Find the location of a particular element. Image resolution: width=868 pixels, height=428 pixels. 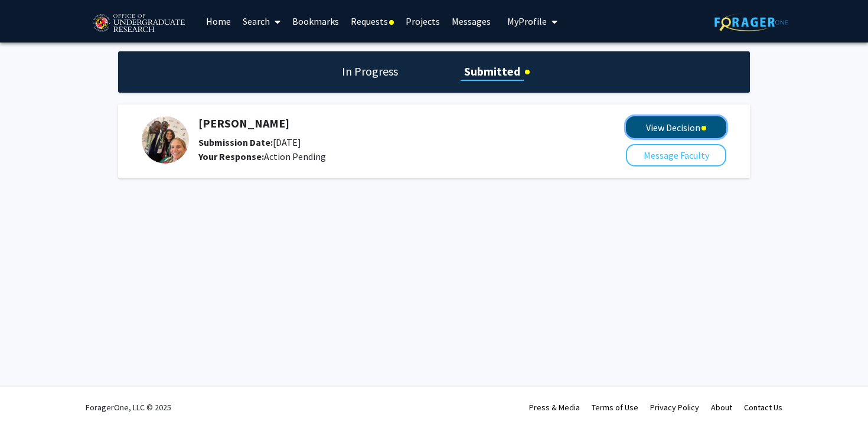

a: Bookmarks is located at coordinates (315, 21).